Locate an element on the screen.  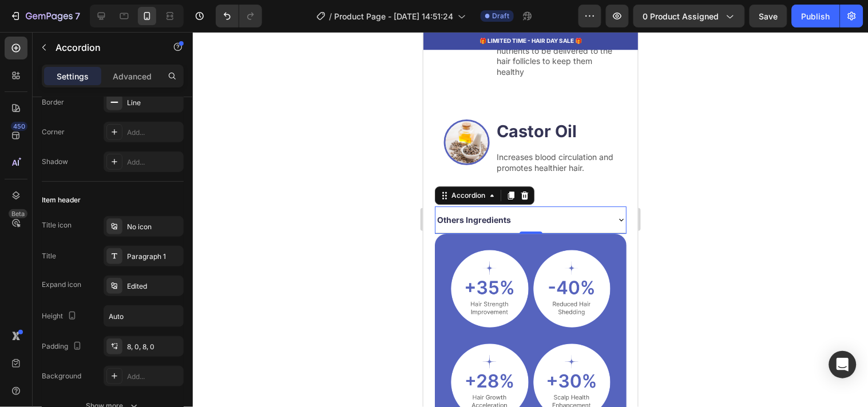
div: Line is located at coordinates (154, 103).